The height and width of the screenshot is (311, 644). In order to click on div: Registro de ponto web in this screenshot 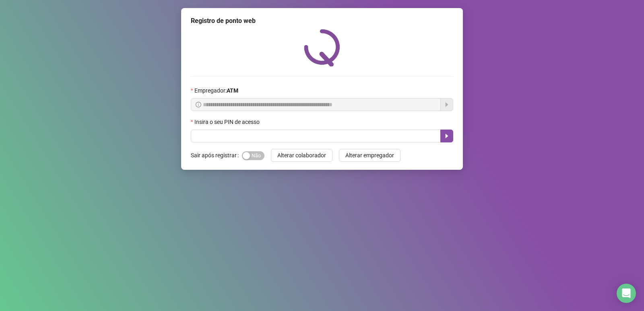, I will do `click(322, 21)`.